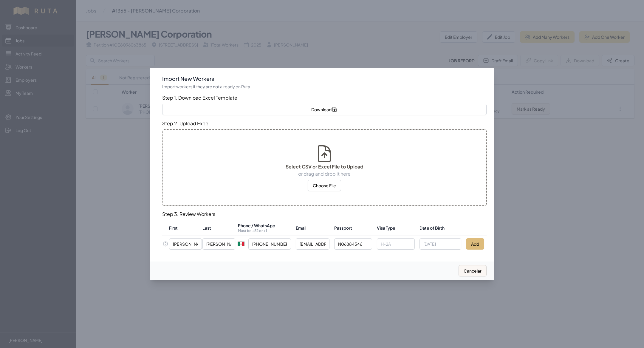 The width and height of the screenshot is (644, 348). I want to click on h3: Import New Workers, so click(324, 79).